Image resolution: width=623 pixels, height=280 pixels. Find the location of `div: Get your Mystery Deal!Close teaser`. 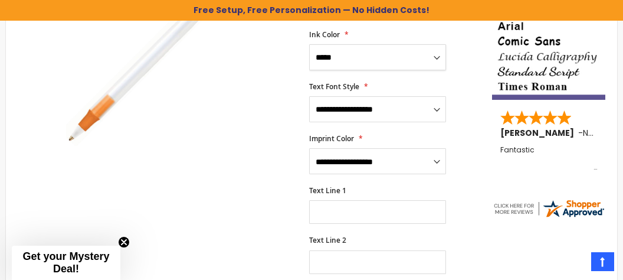

div: Get your Mystery Deal!Close teaser is located at coordinates (66, 263).